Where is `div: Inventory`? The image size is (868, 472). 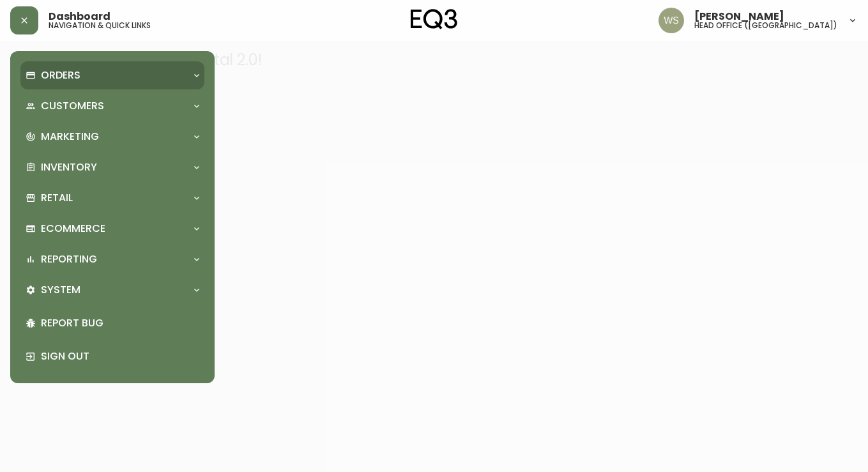 div: Inventory is located at coordinates (112, 167).